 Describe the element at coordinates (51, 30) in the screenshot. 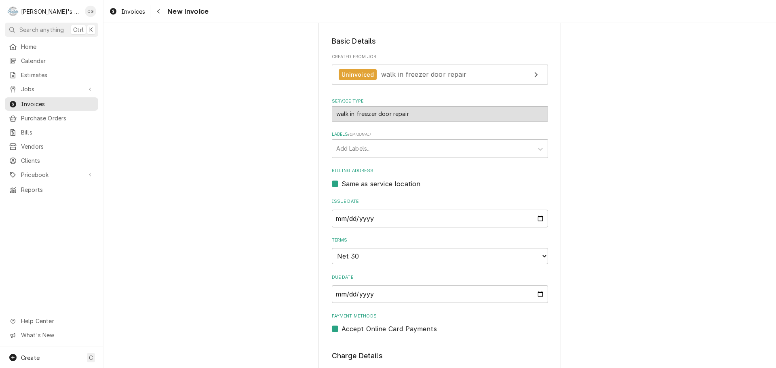

I see `button: Search anythingCtrlK` at that location.